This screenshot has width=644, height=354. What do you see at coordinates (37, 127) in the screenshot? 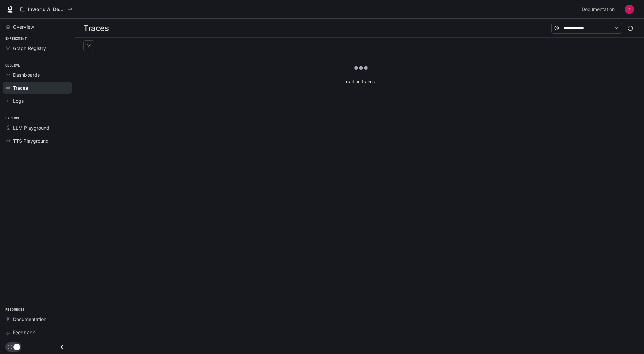
I see `a: LLM Playground` at bounding box center [37, 127].